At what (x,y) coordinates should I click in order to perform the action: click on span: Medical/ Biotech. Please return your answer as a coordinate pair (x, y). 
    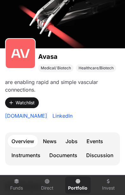
    Looking at the image, I should click on (56, 68).